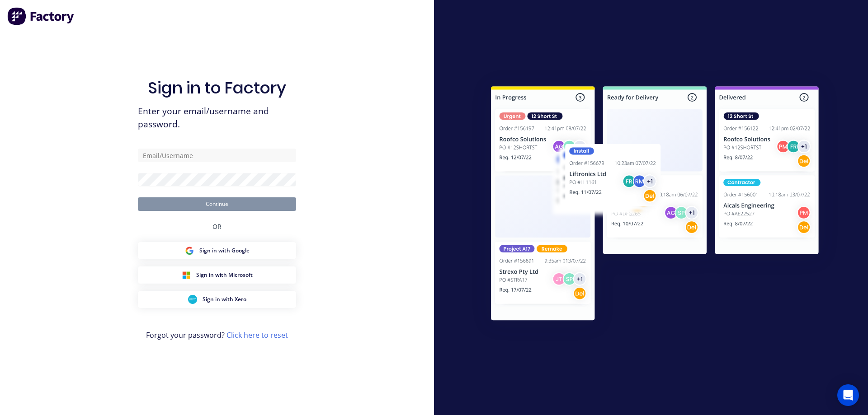 The height and width of the screenshot is (415, 868). What do you see at coordinates (192, 299) in the screenshot?
I see `img: Xero Sign in` at bounding box center [192, 299].